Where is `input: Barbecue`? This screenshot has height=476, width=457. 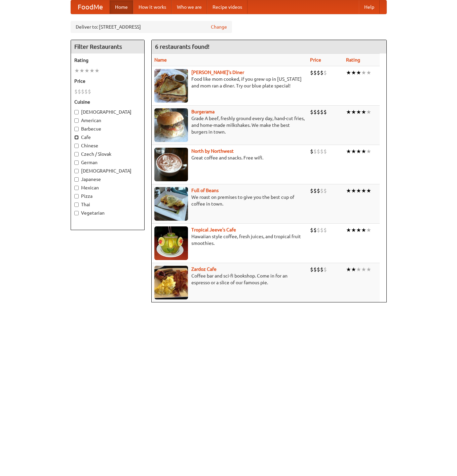
input: Barbecue is located at coordinates (77, 129).